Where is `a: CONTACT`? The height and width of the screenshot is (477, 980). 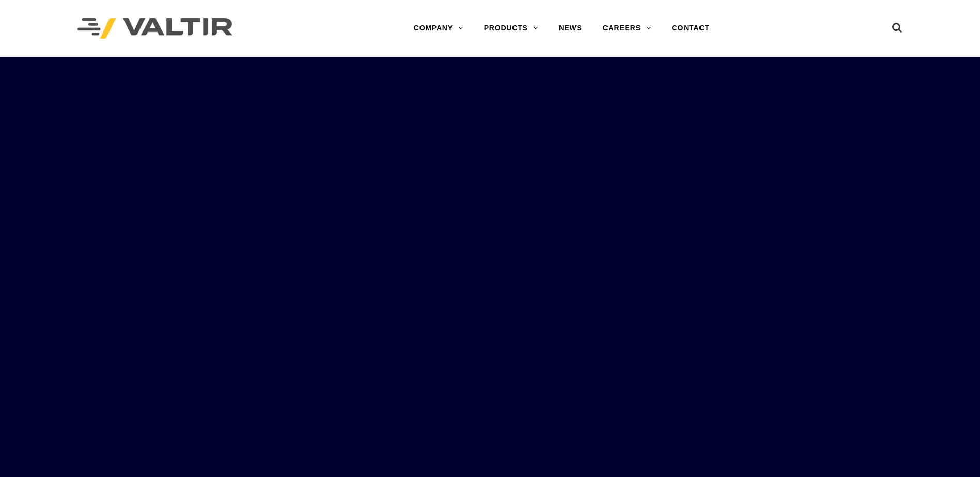
a: CONTACT is located at coordinates (691, 29).